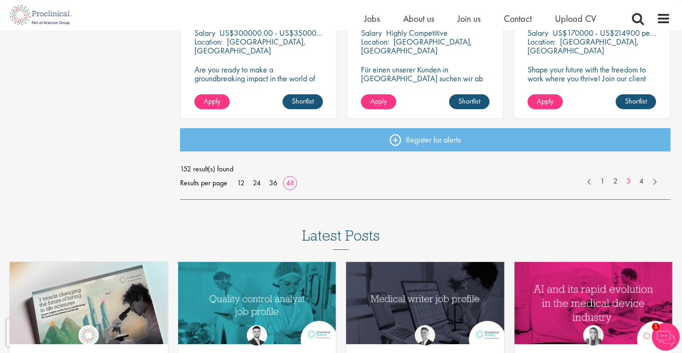  I want to click on a: 48, so click(290, 182).